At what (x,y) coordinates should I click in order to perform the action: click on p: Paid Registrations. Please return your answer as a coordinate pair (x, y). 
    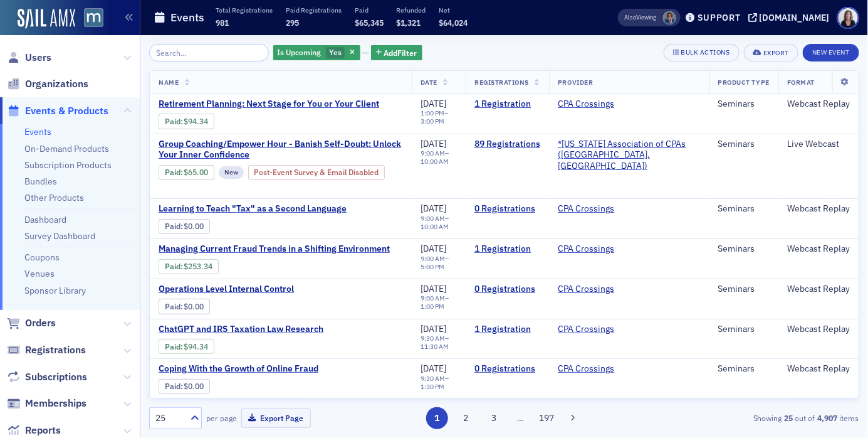
    Looking at the image, I should click on (313, 10).